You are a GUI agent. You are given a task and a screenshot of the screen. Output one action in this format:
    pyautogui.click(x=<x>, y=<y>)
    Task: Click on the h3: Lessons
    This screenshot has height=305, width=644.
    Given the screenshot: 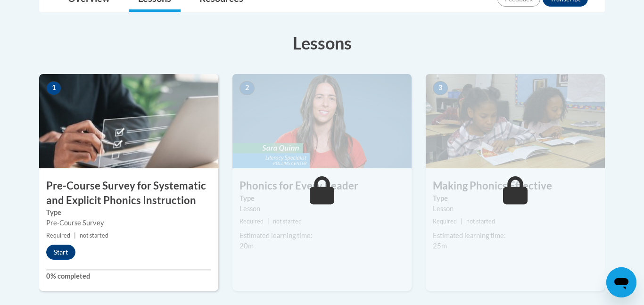 What is the action you would take?
    pyautogui.click(x=322, y=43)
    